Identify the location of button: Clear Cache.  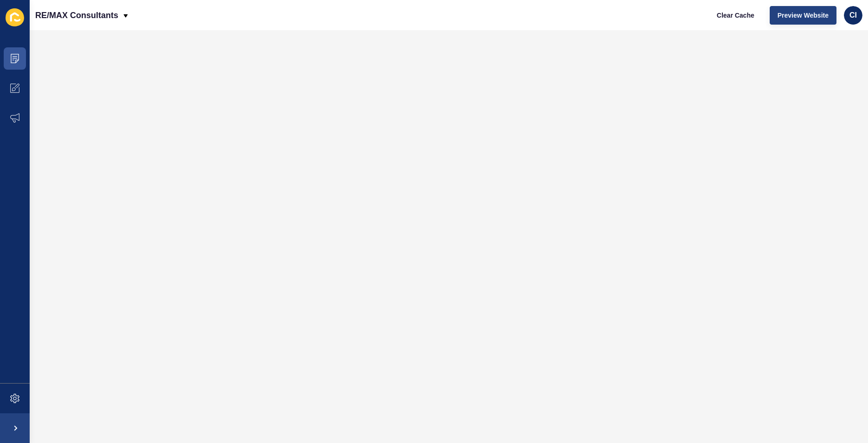
(735, 15).